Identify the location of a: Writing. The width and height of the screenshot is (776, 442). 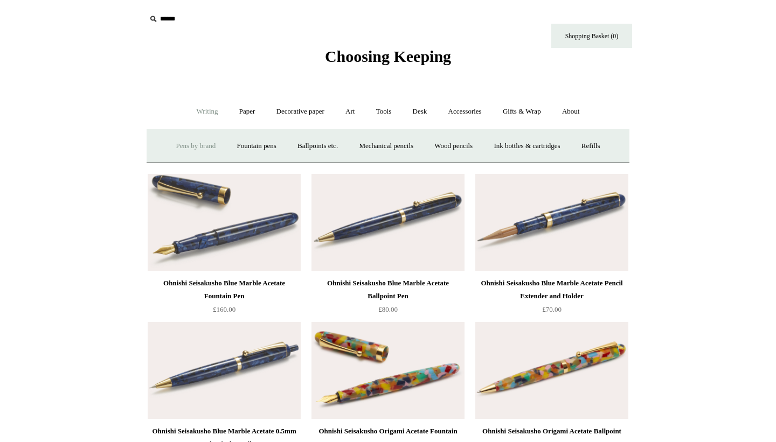
(207, 112).